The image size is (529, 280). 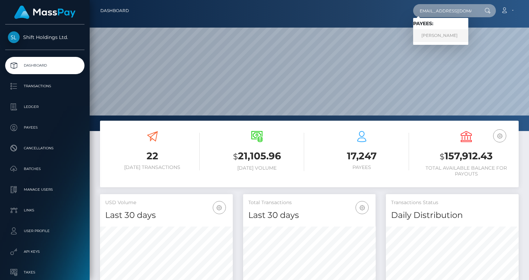 I want to click on img: Shift Holdings Ltd., so click(x=14, y=37).